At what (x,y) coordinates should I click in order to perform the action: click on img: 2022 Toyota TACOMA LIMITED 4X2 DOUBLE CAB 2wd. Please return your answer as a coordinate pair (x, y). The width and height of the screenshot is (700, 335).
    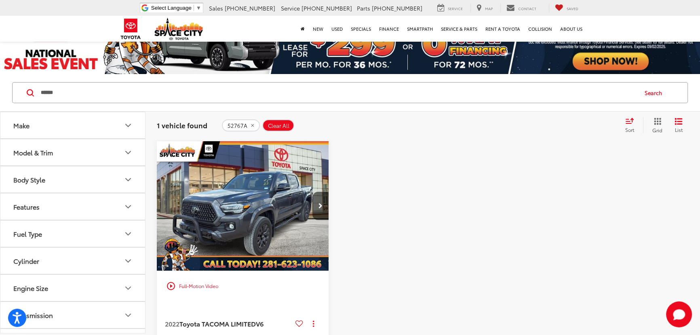
    Looking at the image, I should click on (243, 206).